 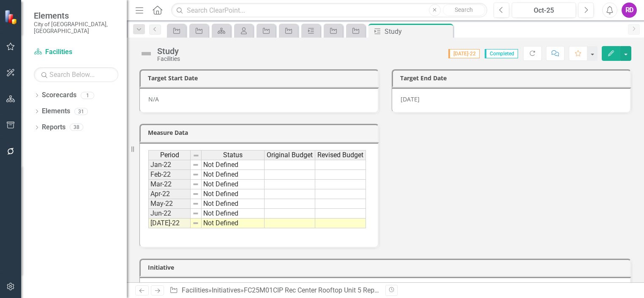 I want to click on span: Search, so click(x=464, y=10).